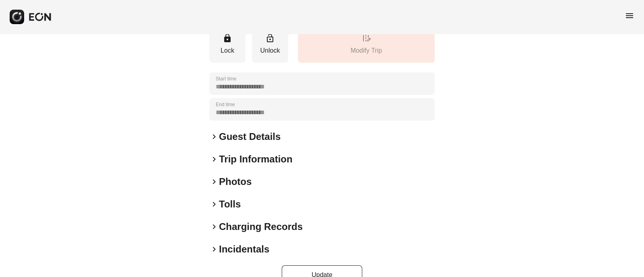 The image size is (644, 277). Describe the element at coordinates (270, 46) in the screenshot. I see `button: Unlock` at that location.